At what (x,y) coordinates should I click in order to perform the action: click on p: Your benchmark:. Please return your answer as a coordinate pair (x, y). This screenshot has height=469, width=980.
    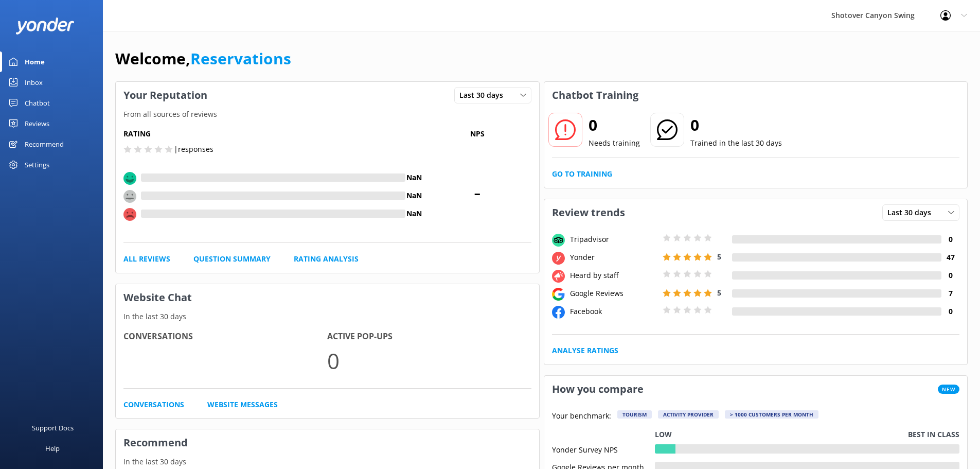
    Looking at the image, I should click on (582, 417).